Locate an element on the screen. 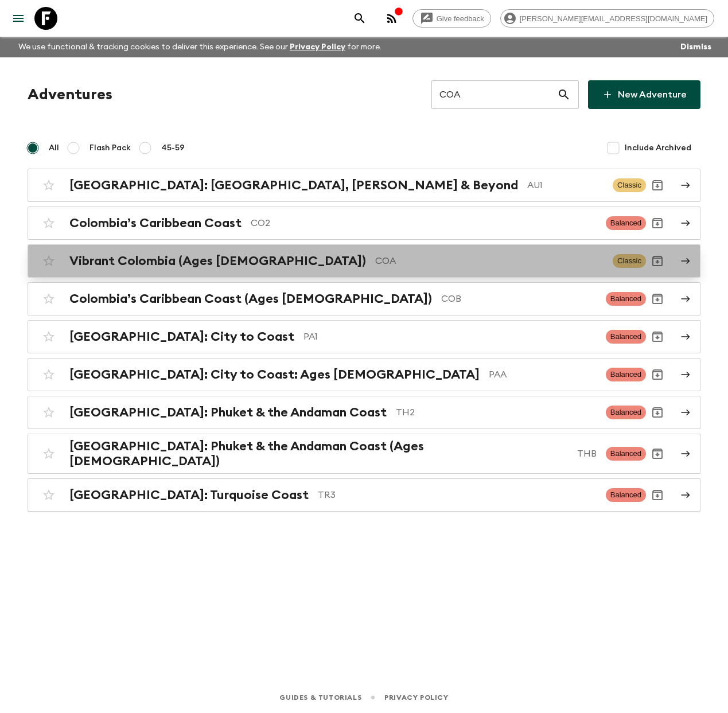 The image size is (728, 713). button: menu is located at coordinates (19, 19).